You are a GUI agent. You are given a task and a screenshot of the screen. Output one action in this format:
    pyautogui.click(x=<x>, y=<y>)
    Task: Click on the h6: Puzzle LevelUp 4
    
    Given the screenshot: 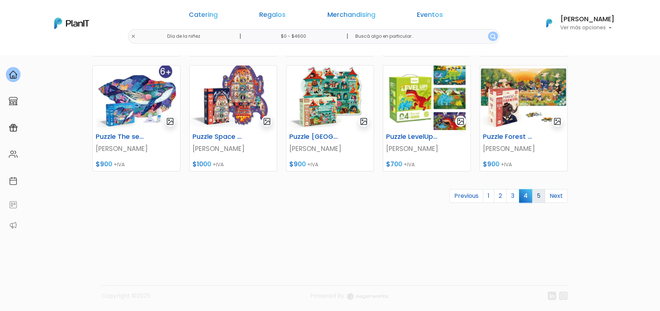 What is the action you would take?
    pyautogui.click(x=412, y=137)
    